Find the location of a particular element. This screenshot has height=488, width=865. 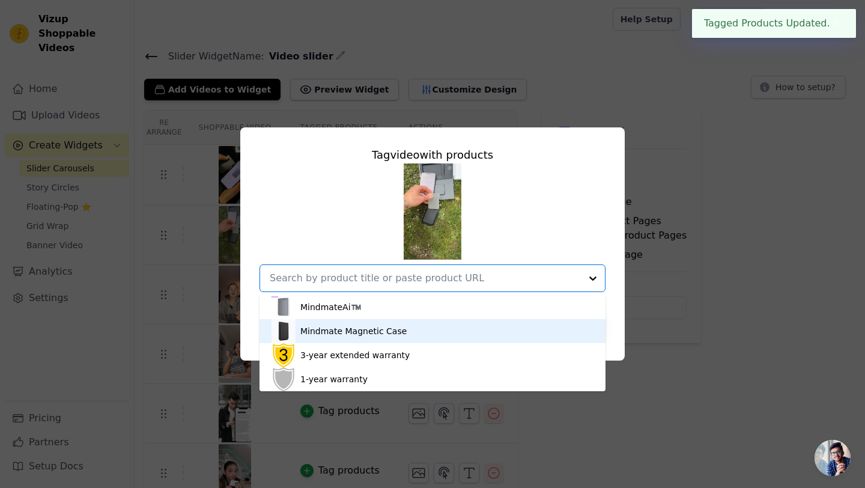

div: Tagged Products Updated. is located at coordinates (773, 23).